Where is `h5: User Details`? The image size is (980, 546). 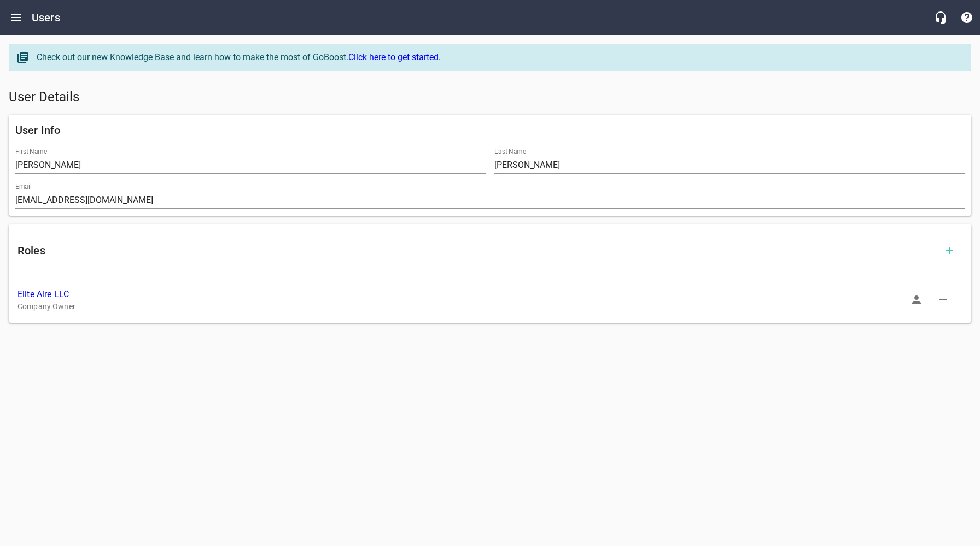 h5: User Details is located at coordinates (490, 98).